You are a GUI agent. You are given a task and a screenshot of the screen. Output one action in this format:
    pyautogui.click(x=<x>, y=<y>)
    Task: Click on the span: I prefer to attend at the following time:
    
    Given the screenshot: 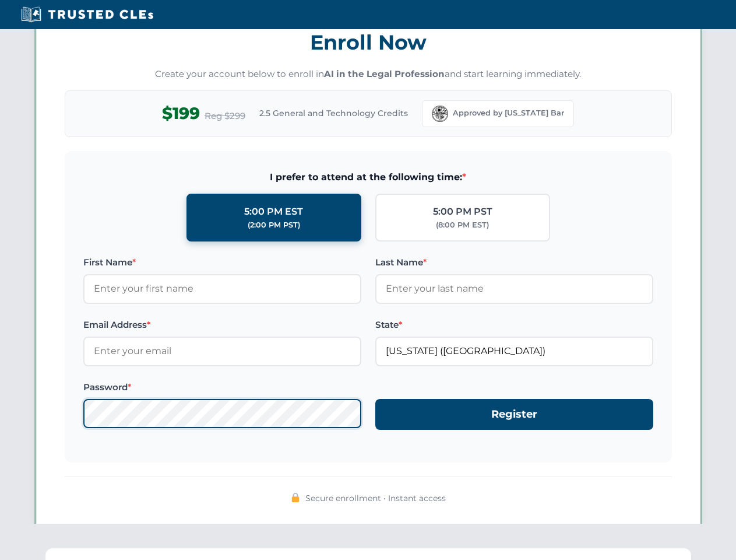 What is the action you would take?
    pyautogui.click(x=368, y=177)
    